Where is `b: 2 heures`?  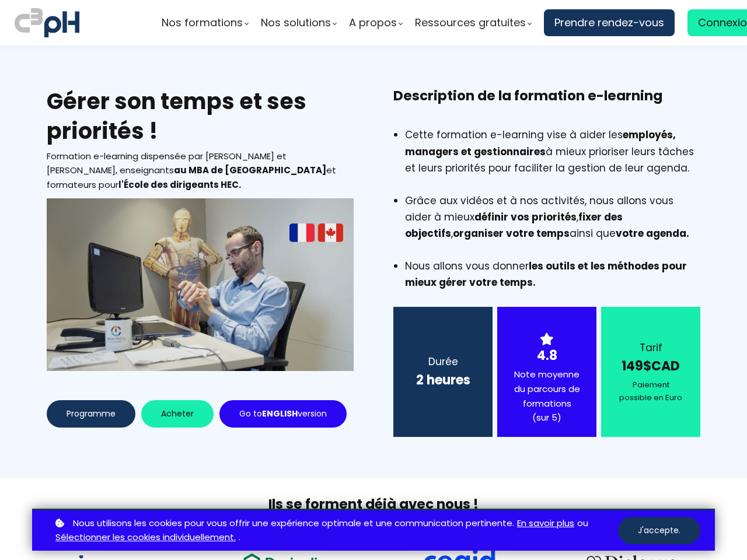
b: 2 heures is located at coordinates (443, 380).